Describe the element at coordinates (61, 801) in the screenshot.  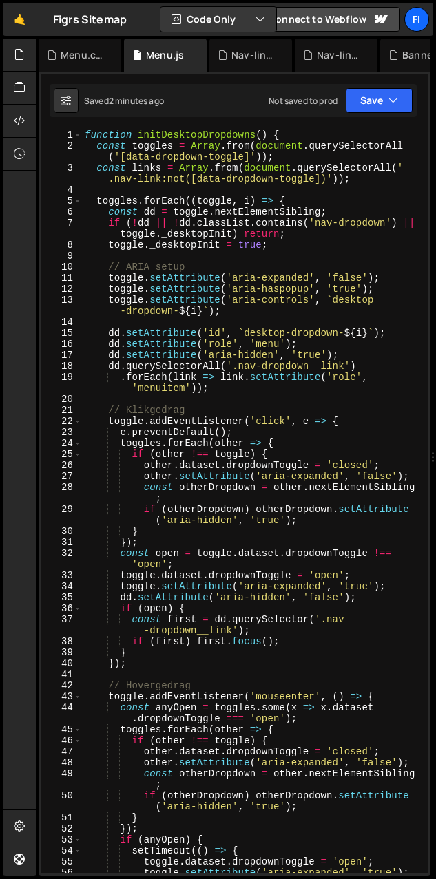
I see `div: 50` at that location.